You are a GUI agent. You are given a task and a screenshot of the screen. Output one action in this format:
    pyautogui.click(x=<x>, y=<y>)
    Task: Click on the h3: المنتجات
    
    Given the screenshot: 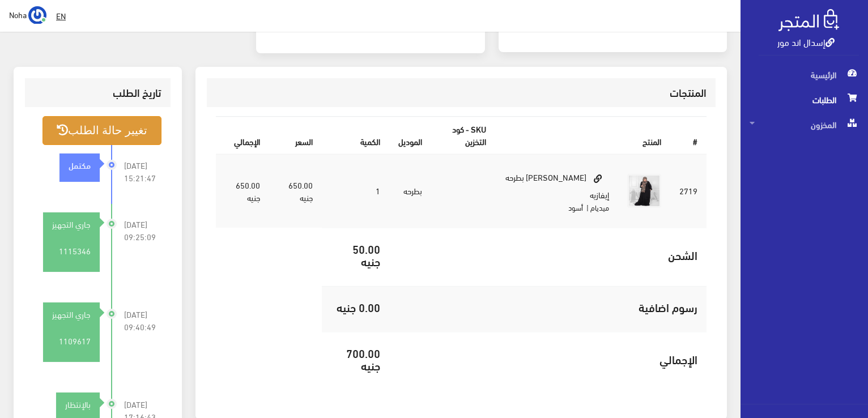 What is the action you would take?
    pyautogui.click(x=461, y=93)
    